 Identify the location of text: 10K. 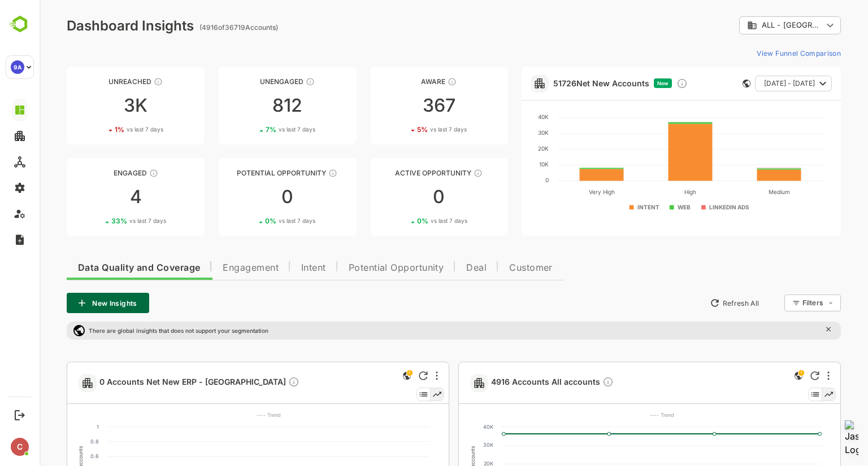
(504, 165).